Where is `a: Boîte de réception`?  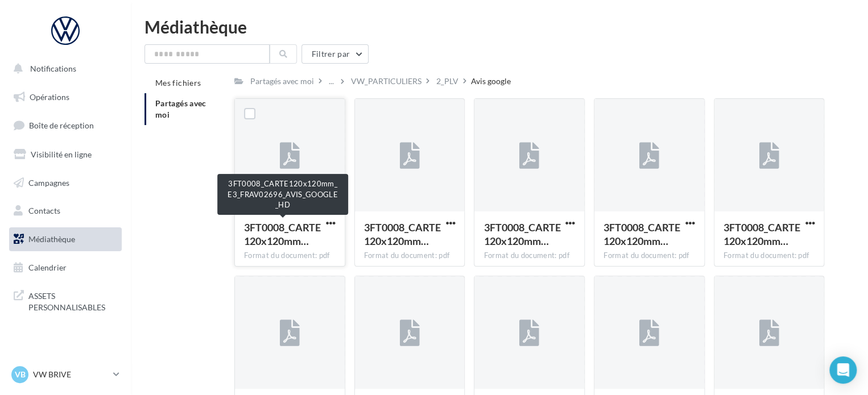 a: Boîte de réception is located at coordinates (65, 125).